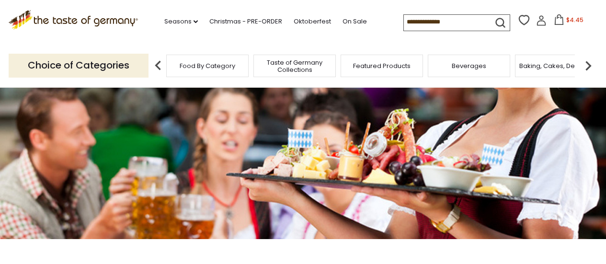 The width and height of the screenshot is (606, 264). What do you see at coordinates (557, 66) in the screenshot?
I see `span: Baking, Cakes, Desserts` at bounding box center [557, 66].